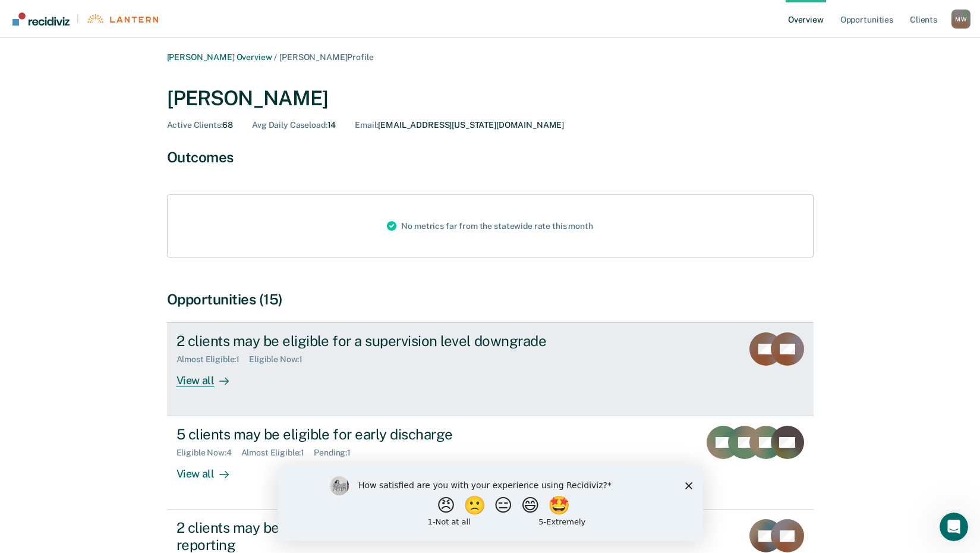 Image resolution: width=980 pixels, height=553 pixels. Describe the element at coordinates (490, 299) in the screenshot. I see `div: Opportunities (15)` at that location.